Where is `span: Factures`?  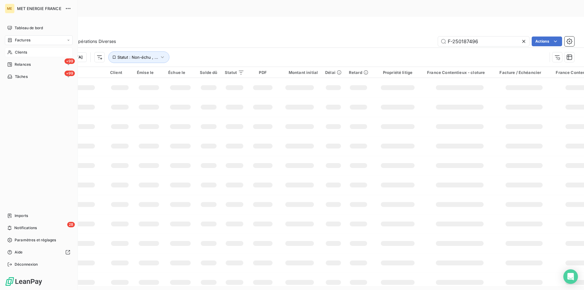
span: Factures is located at coordinates (23, 40).